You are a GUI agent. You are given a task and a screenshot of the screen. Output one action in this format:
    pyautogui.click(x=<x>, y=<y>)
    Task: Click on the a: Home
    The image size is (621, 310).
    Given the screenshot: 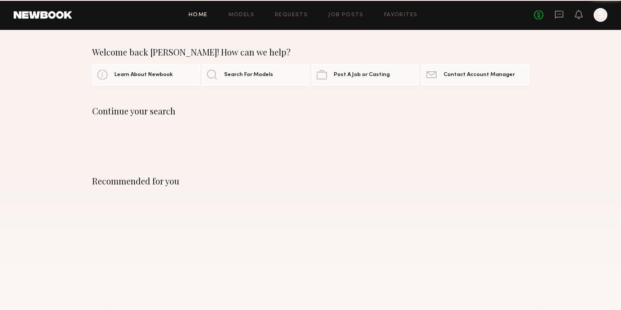 What is the action you would take?
    pyautogui.click(x=198, y=15)
    